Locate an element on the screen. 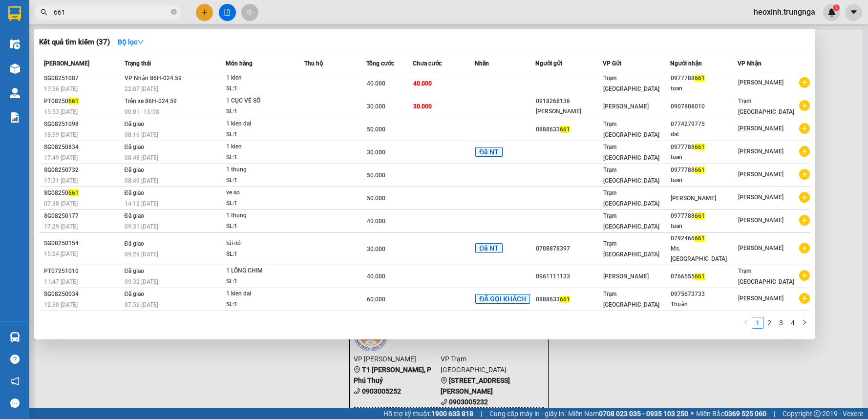  div: dat is located at coordinates (704, 134).